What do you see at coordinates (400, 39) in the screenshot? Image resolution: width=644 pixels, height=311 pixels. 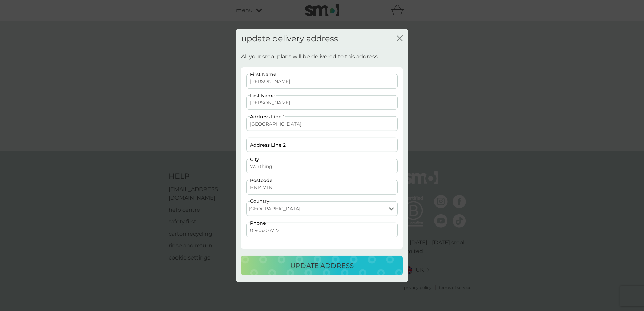 I see `button: close` at bounding box center [400, 39].